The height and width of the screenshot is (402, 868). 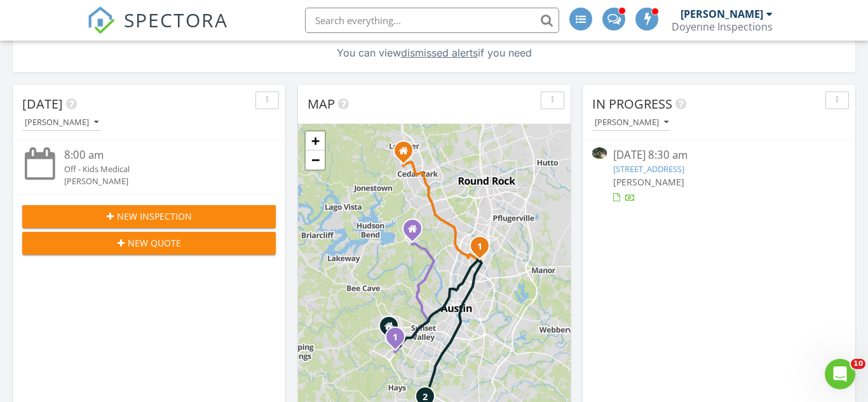 What do you see at coordinates (483, 249) in the screenshot?
I see `div: 313 Hackberry Ln B, Austin, TX 78753` at bounding box center [483, 249].